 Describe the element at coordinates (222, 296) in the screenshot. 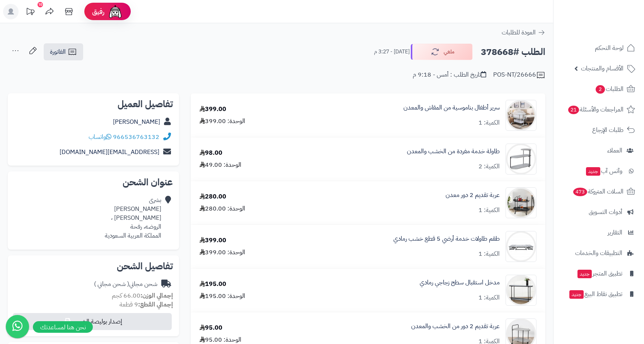

I see `div: الوحدة: 195.00` at that location.